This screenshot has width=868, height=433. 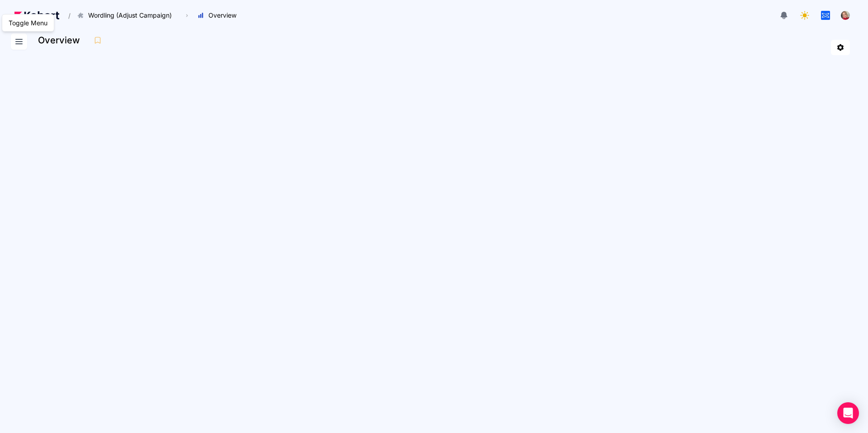 What do you see at coordinates (826, 15) in the screenshot?
I see `img: logo_tapnation_logo_20240723112628242335.jpg` at bounding box center [826, 15].